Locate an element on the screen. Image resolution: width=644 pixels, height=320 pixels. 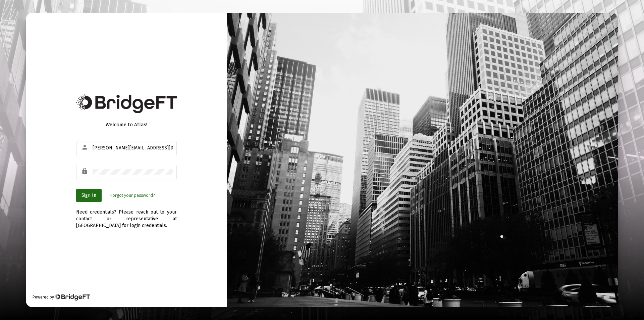
div: Powered by is located at coordinates (61, 297).